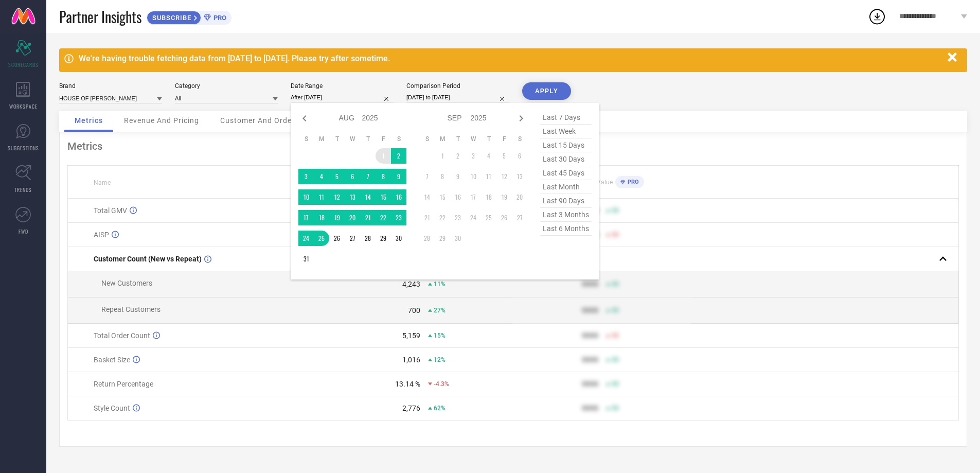 This screenshot has height=473, width=980. What do you see at coordinates (427, 238) in the screenshot?
I see `td: Sun Sep 28 2025` at bounding box center [427, 238].